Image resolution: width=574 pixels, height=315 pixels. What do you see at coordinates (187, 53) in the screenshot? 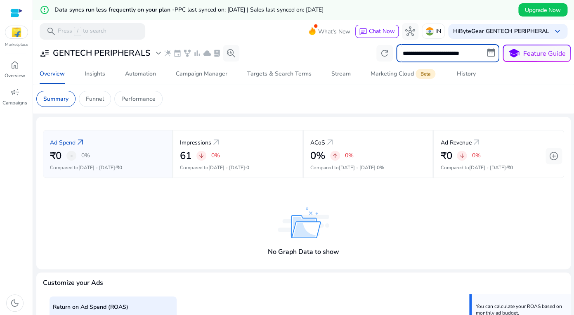
I see `span: family_history` at bounding box center [187, 53].